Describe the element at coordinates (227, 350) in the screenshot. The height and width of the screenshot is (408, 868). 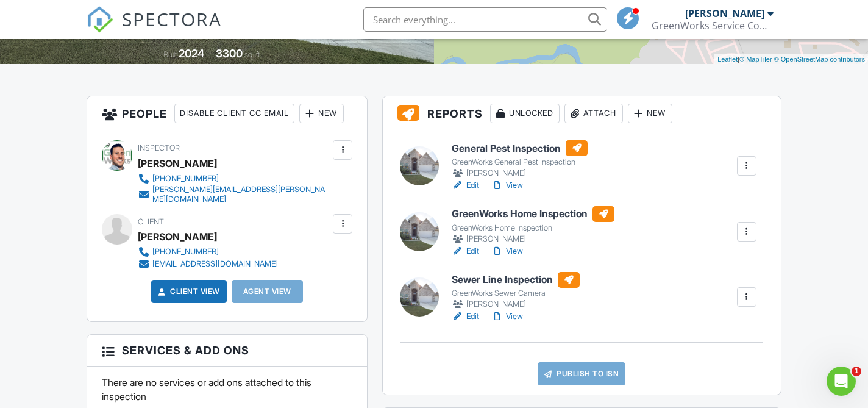
I see `h3: Services & Add ons` at that location.